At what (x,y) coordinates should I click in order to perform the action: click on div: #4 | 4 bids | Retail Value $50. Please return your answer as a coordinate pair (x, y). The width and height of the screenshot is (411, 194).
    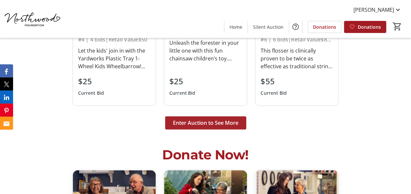
    Looking at the image, I should click on (114, 40).